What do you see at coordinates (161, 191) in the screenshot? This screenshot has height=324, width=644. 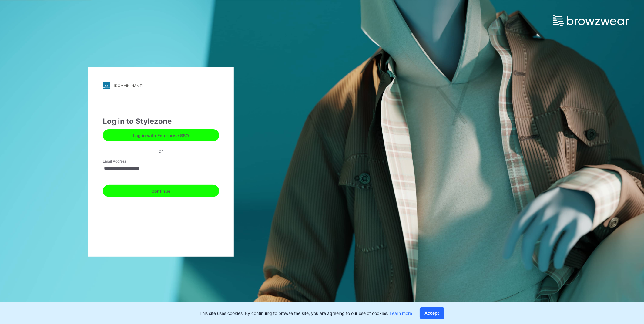 I see `button: Continue` at bounding box center [161, 191].